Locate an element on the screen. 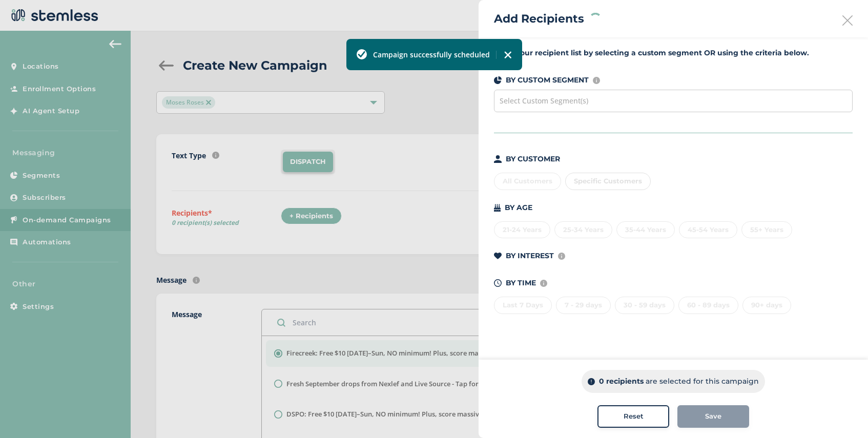  span: Select Custom Segment(s) is located at coordinates (544, 100).